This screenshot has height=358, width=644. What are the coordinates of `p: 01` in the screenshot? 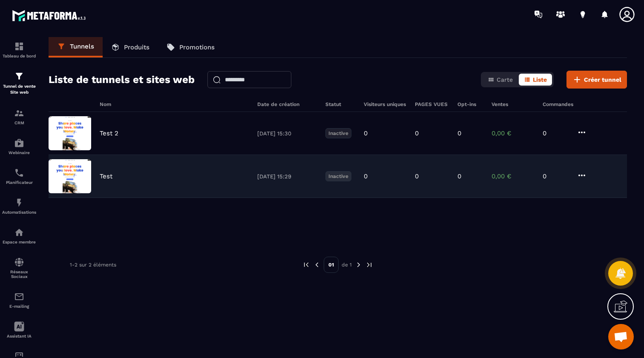 It's located at (331, 265).